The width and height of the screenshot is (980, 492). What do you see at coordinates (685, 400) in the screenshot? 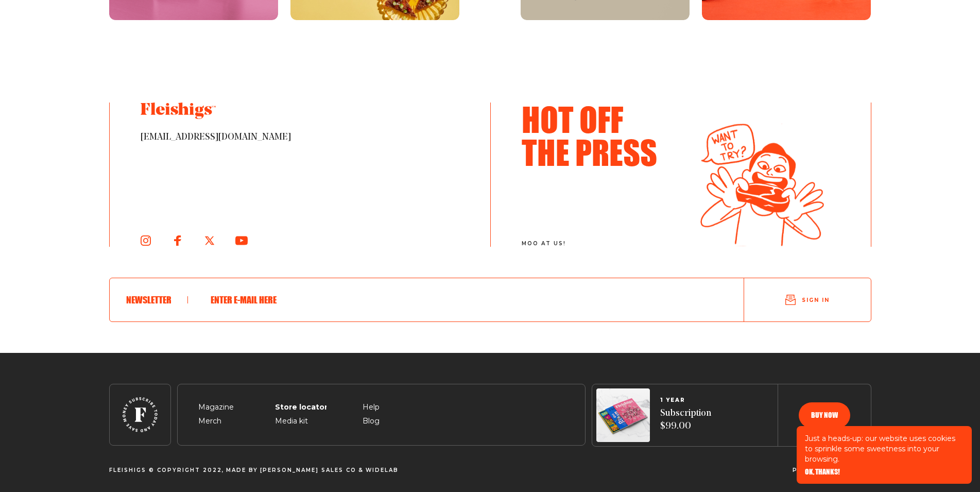
I see `span: 1 YEAR` at bounding box center [685, 400].